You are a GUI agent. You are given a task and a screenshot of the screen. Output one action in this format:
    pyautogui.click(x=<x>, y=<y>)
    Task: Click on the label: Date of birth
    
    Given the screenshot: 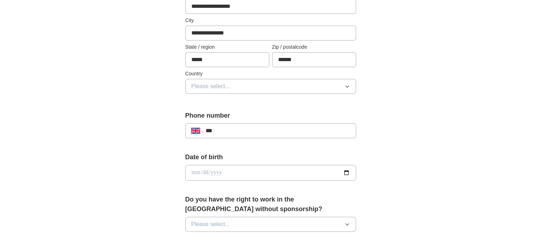 What is the action you would take?
    pyautogui.click(x=271, y=157)
    